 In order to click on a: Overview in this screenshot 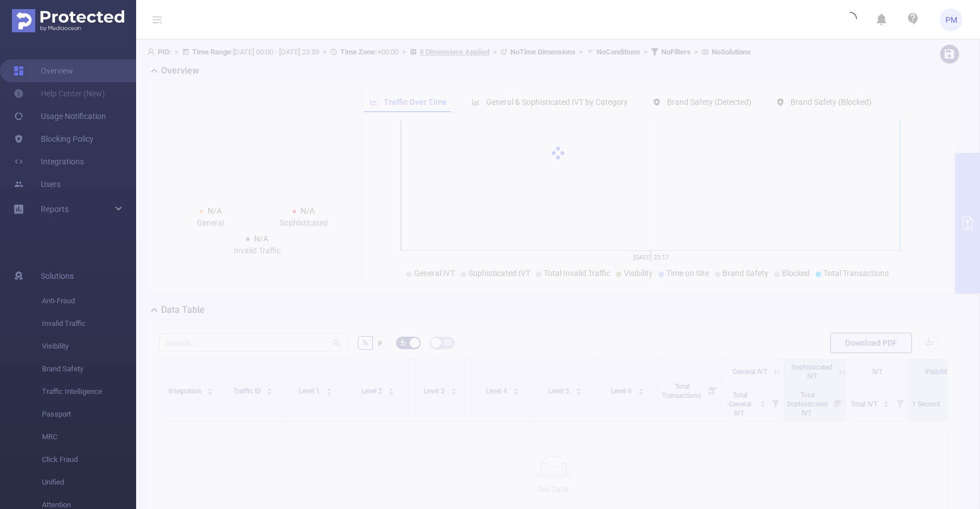, I will do `click(43, 71)`.